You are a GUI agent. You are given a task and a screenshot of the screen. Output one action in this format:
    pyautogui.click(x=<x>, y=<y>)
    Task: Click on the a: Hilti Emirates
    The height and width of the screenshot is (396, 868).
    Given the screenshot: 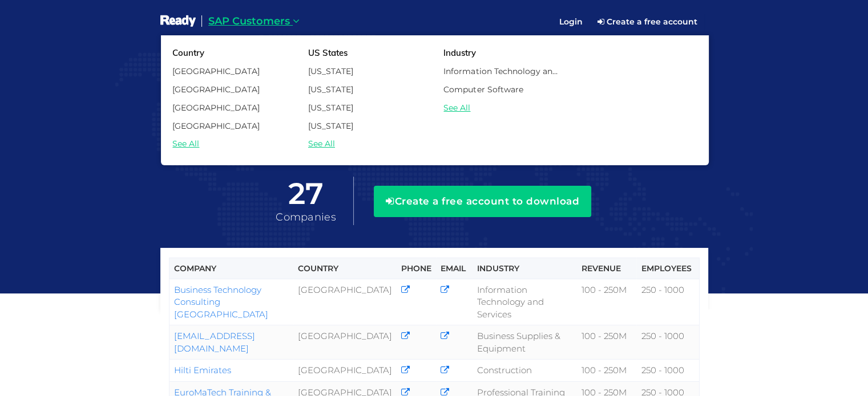 What is the action you would take?
    pyautogui.click(x=202, y=370)
    